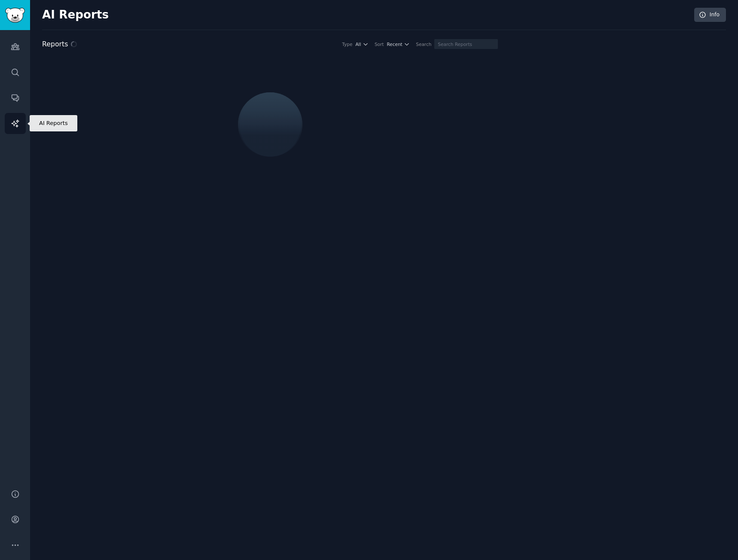 Image resolution: width=738 pixels, height=560 pixels. Describe the element at coordinates (362, 44) in the screenshot. I see `button: All` at that location.